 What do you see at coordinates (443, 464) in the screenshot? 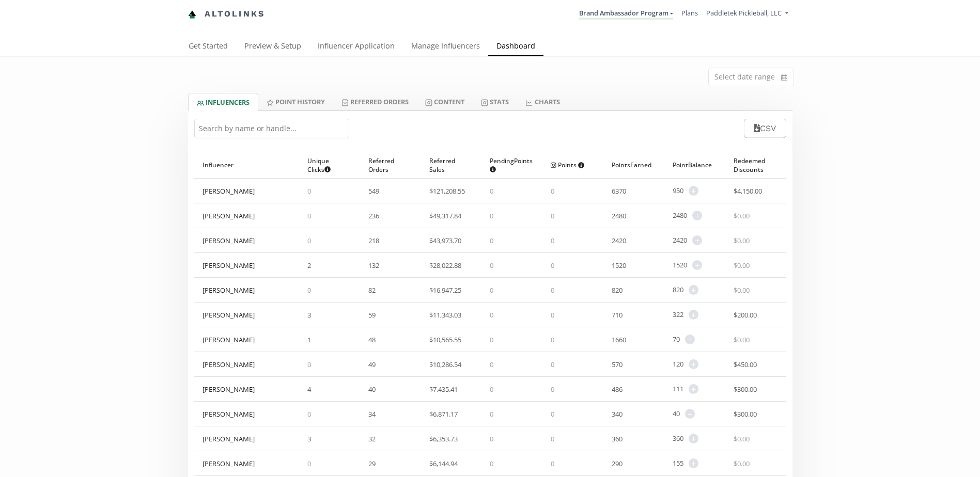
I see `span: $ 6,144.94` at bounding box center [443, 464].